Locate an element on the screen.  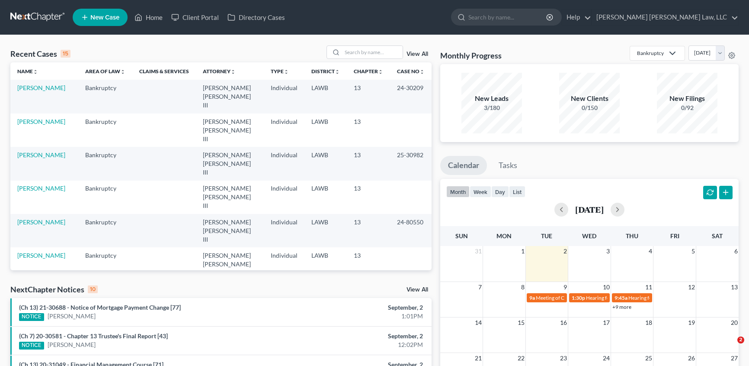
span: New Case is located at coordinates (105, 17).